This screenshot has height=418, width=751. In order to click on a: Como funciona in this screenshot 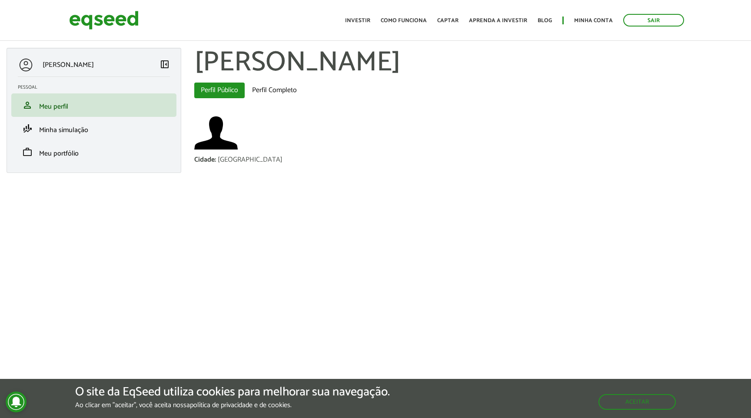, I will do `click(404, 20)`.